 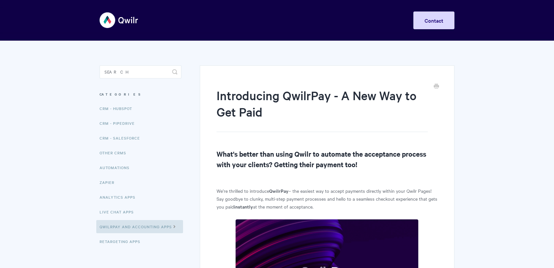 What do you see at coordinates (327, 159) in the screenshot?
I see `h2: What's better than using Qwilr to automate the acceptance process with your clients? Getting thei...` at bounding box center [327, 159].